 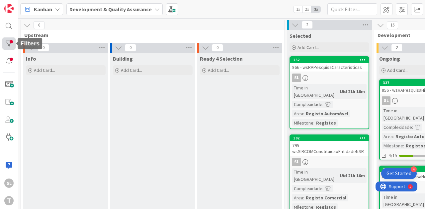 I want to click on div: 4, so click(x=413, y=170).